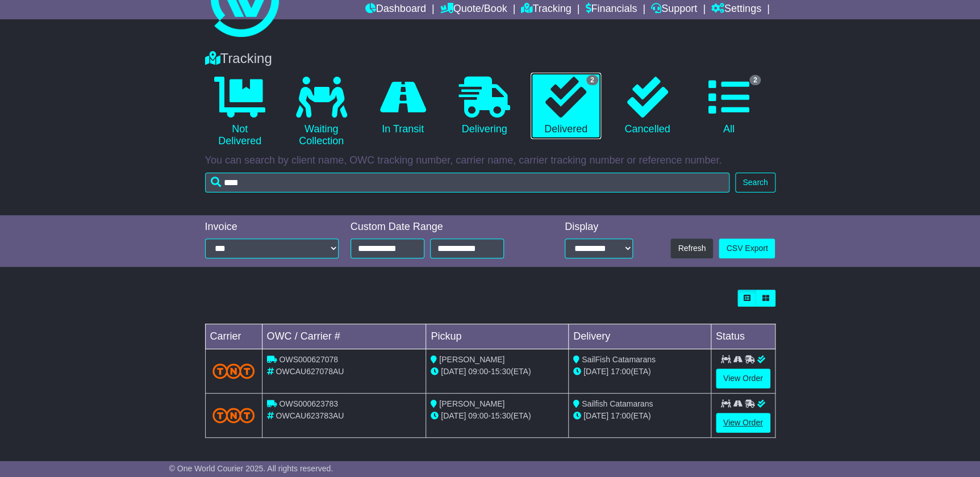 This screenshot has width=980, height=477. I want to click on button: Search, so click(755, 182).